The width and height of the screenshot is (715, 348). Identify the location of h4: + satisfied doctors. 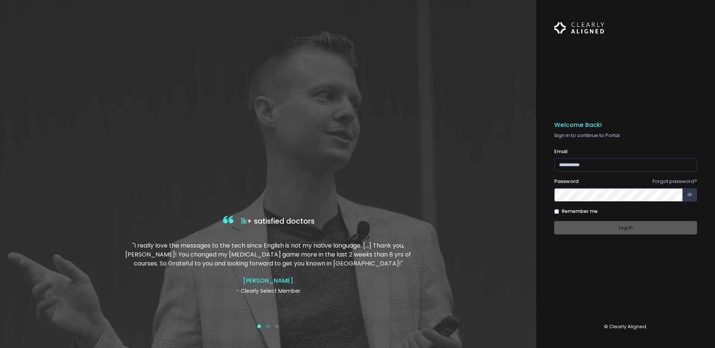
(268, 222).